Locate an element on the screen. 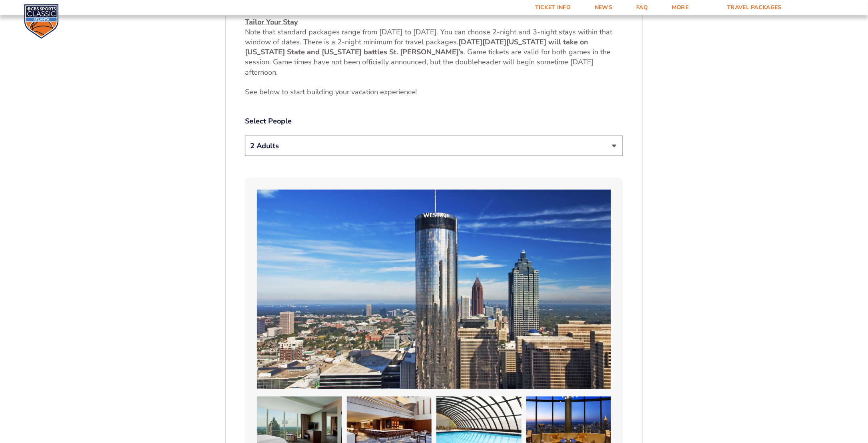  span: xperience! is located at coordinates (401, 92).